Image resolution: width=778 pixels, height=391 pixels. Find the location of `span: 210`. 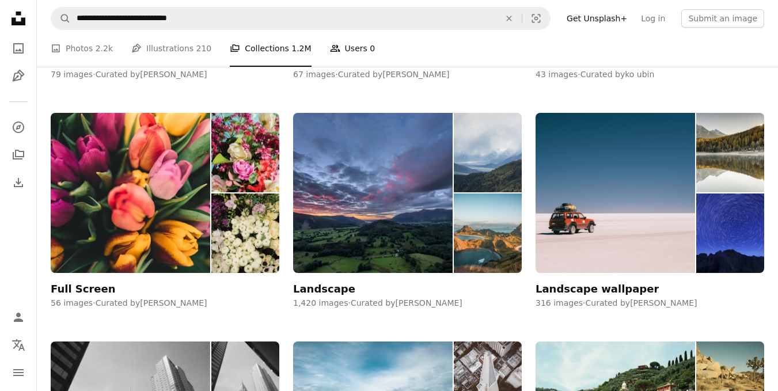

span: 210 is located at coordinates (204, 48).